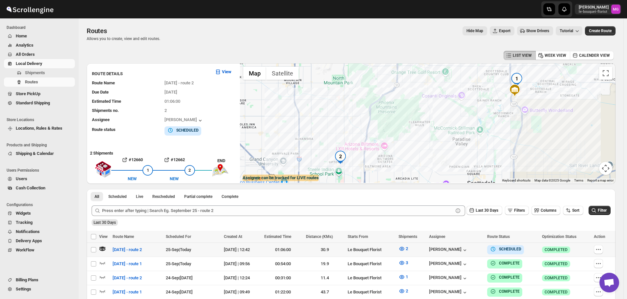  What do you see at coordinates (39, 213) in the screenshot?
I see `button: Widgets` at bounding box center [39, 213].